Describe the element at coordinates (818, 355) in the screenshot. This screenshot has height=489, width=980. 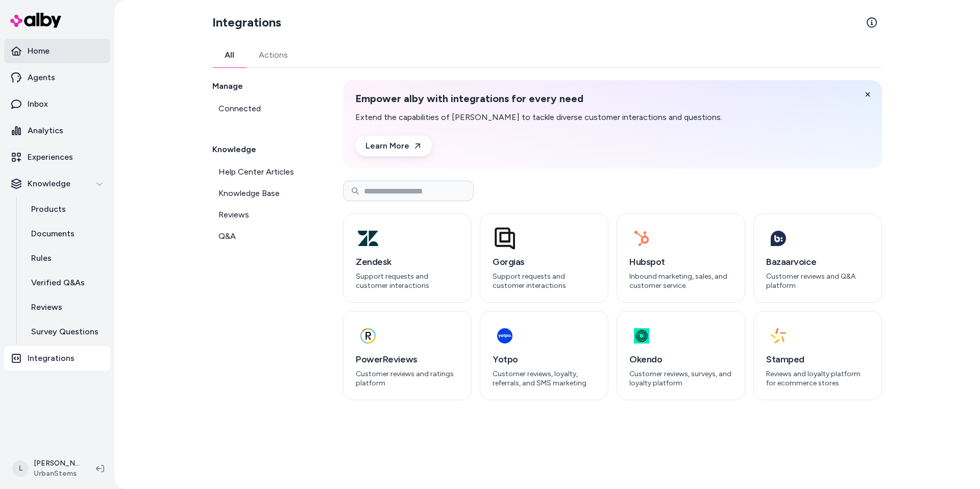
I see `button: StampedReviews and loyalty platform for ecommerce stores` at that location.